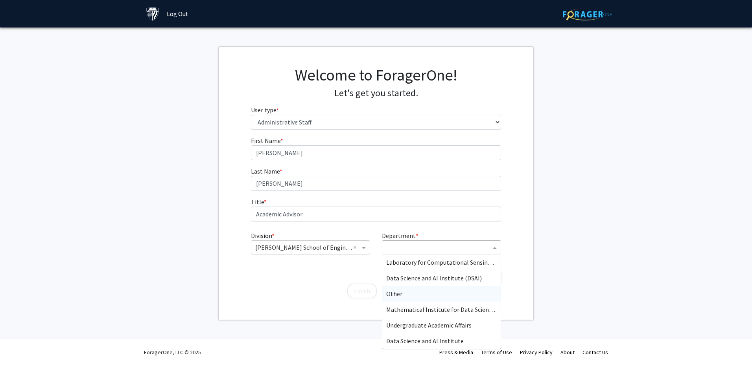 The image size is (752, 366). I want to click on div: Division, so click(310, 248).